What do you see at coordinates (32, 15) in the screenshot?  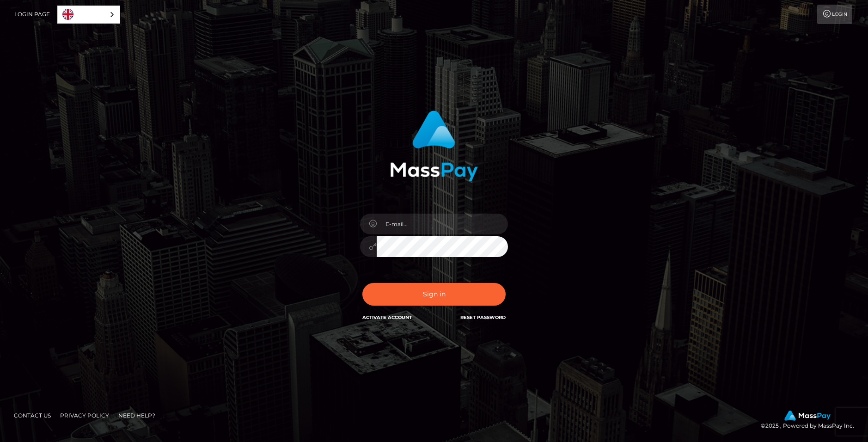 I see `a: Login Page` at bounding box center [32, 15].